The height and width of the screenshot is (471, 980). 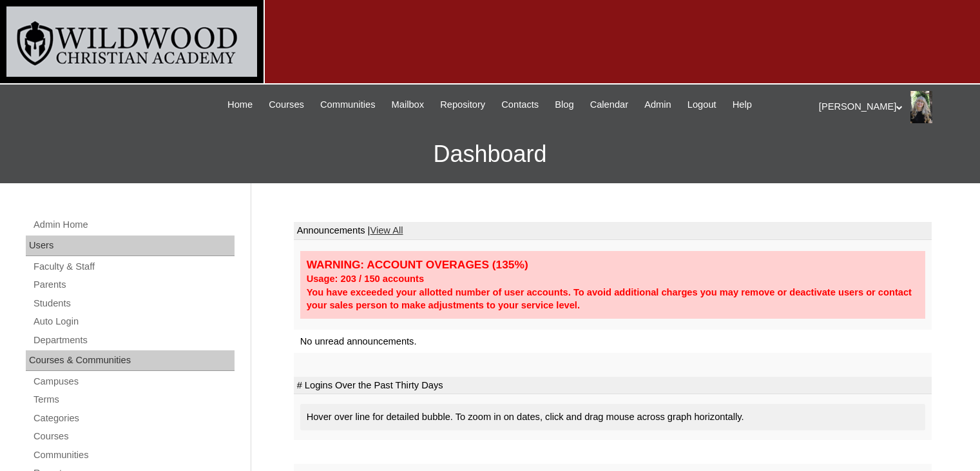 What do you see at coordinates (702, 104) in the screenshot?
I see `a: Logout` at bounding box center [702, 104].